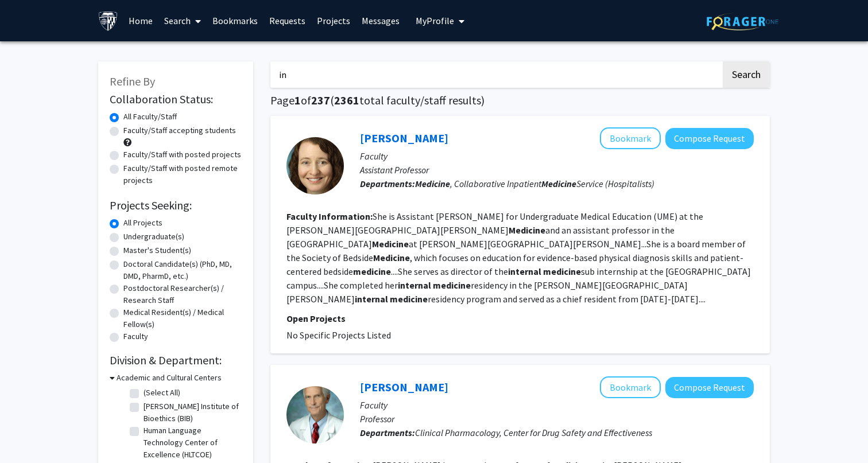 The height and width of the screenshot is (463, 868). Describe the element at coordinates (496, 74) in the screenshot. I see `input: Search Keywords` at that location.